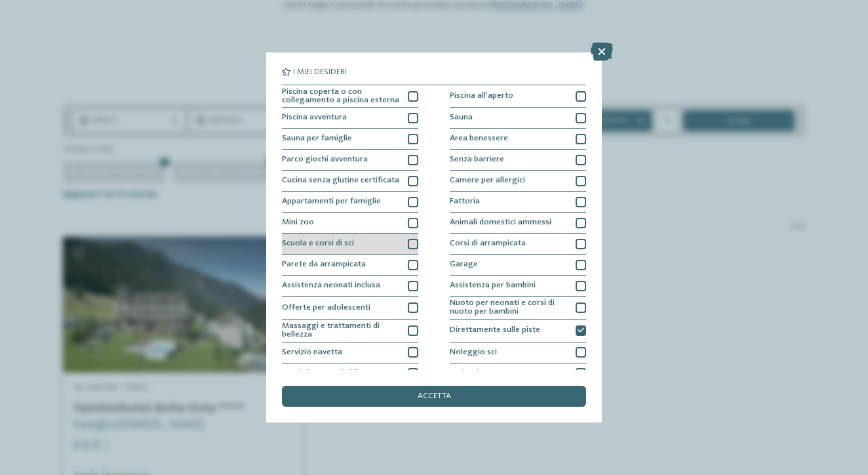 The height and width of the screenshot is (475, 868). Describe the element at coordinates (317, 139) in the screenshot. I see `span: Sauna per famiglie` at that location.